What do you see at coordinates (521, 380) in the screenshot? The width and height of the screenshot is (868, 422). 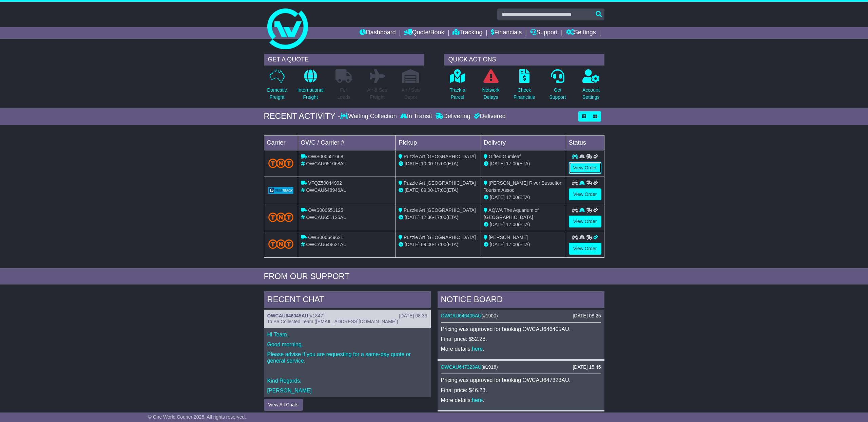 I see `p: Pricing was approved for booking OWCAU647323AU.` at bounding box center [521, 380].